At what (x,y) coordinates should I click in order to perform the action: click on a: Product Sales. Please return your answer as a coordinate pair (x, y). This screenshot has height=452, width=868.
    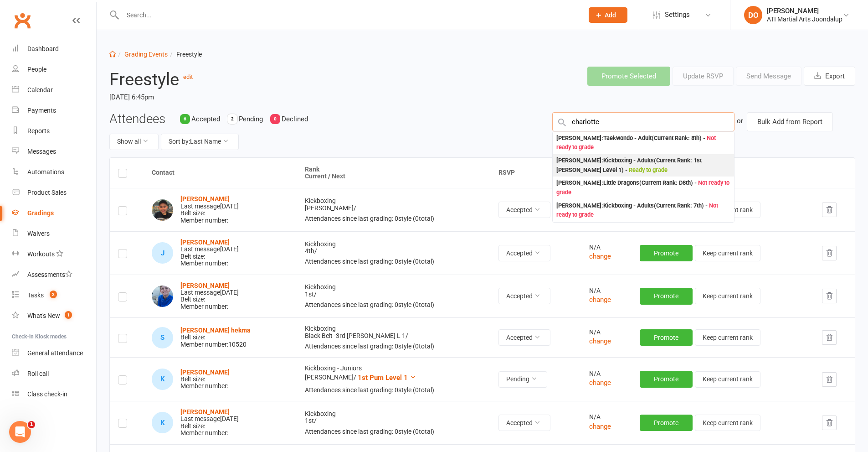
    Looking at the image, I should click on (54, 192).